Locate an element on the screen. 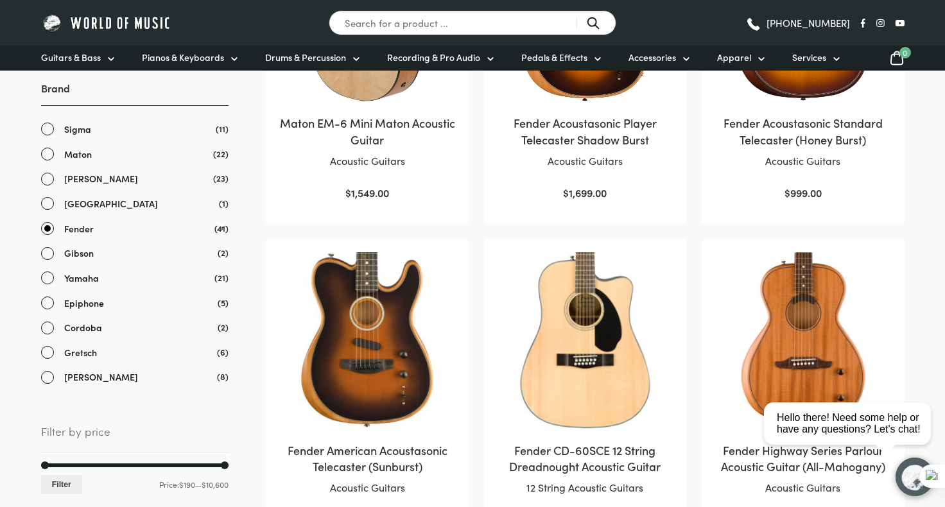 This screenshot has width=945, height=507. a: Yamaha is located at coordinates (135, 278).